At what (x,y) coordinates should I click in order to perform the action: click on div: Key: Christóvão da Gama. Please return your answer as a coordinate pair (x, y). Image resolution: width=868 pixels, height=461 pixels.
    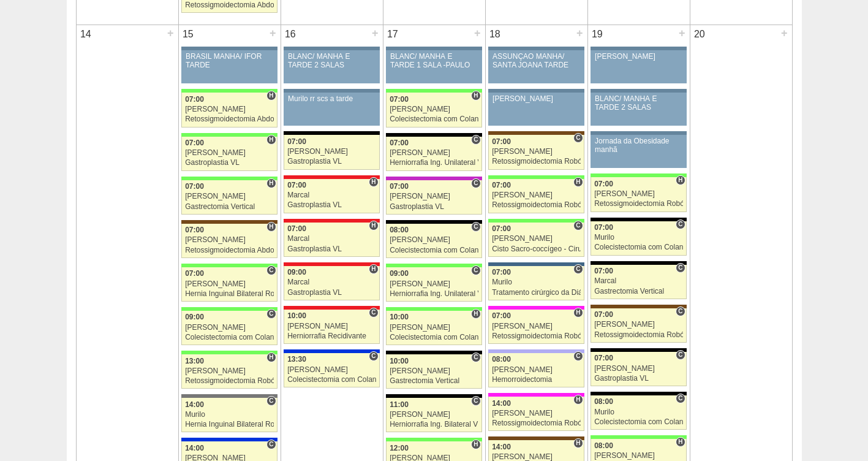
    Looking at the image, I should click on (536, 352).